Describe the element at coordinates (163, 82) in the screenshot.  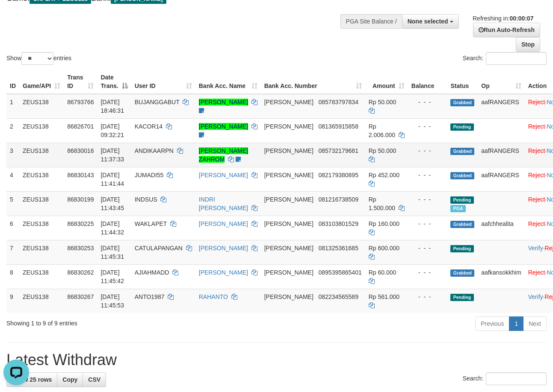
I see `th: User ID: activate to sort column ascending` at that location.